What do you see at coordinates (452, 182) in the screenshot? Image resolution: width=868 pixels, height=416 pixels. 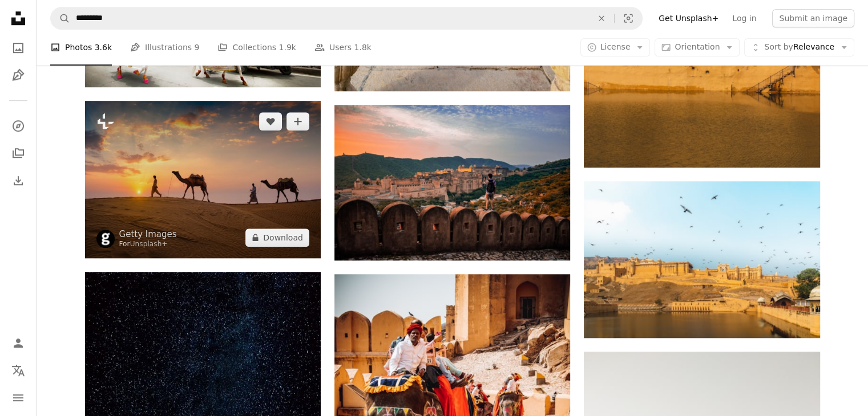 I see `img: a man standing on top of a stone wall` at bounding box center [452, 182].